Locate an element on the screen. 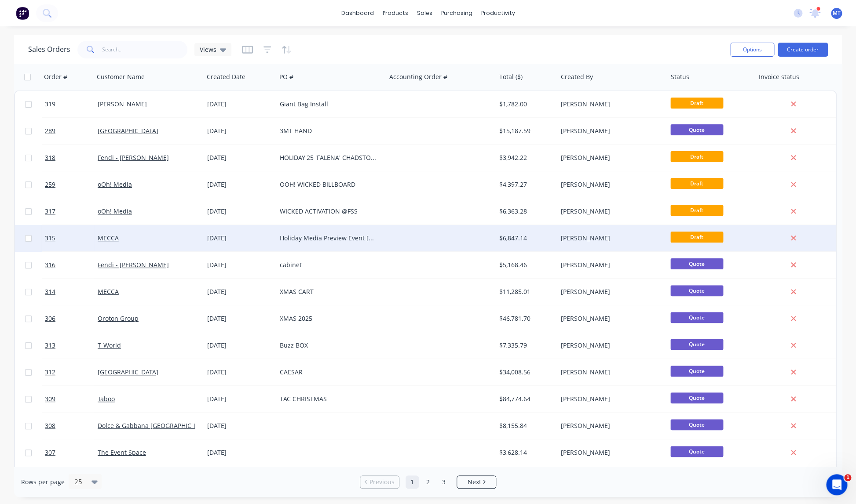 The width and height of the screenshot is (856, 504). span: 315 is located at coordinates (50, 238).